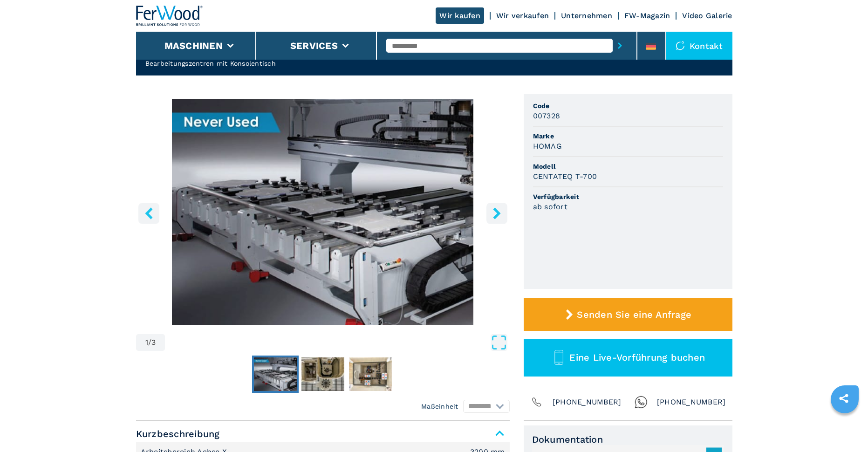  I want to click on span: Senden Sie eine Anfrage, so click(634, 314).